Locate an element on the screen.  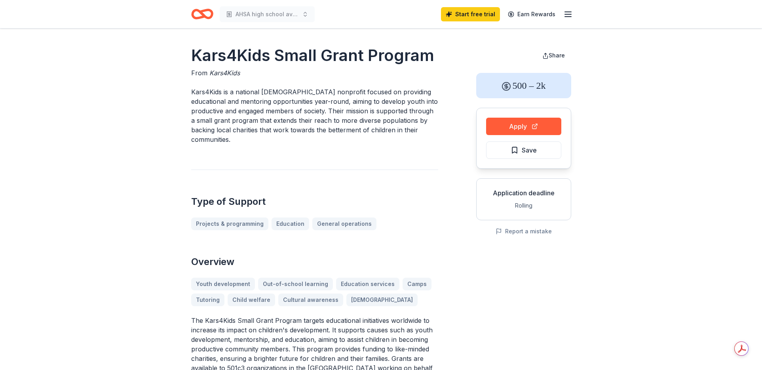
span: Share is located at coordinates (557, 55).